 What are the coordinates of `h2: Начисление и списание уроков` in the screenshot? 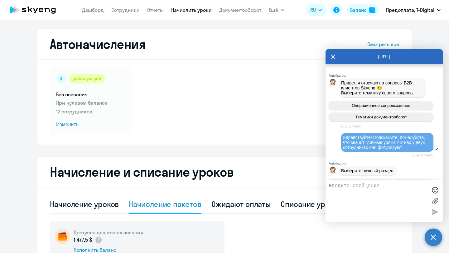 It's located at (225, 172).